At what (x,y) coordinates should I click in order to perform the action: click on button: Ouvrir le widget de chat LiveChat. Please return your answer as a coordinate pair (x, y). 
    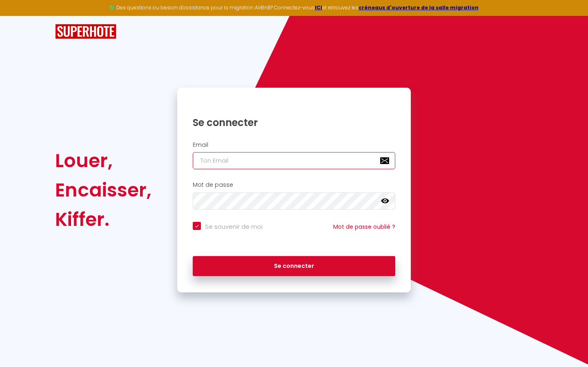
    Looking at the image, I should click on (19, 15).